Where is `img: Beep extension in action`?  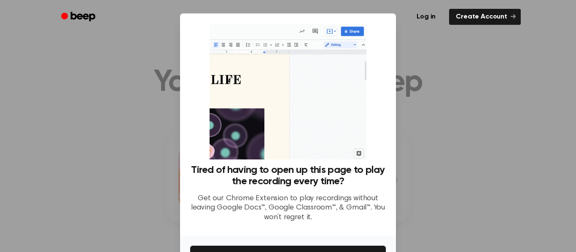 img: Beep extension in action is located at coordinates (287, 91).